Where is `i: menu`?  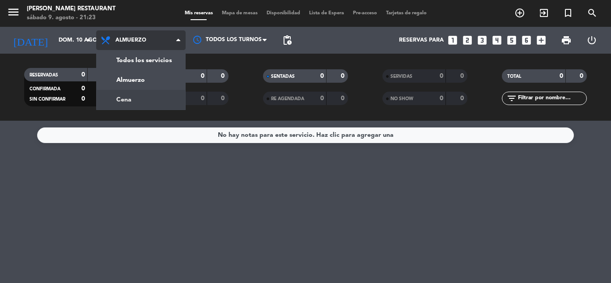 i: menu is located at coordinates (13, 12).